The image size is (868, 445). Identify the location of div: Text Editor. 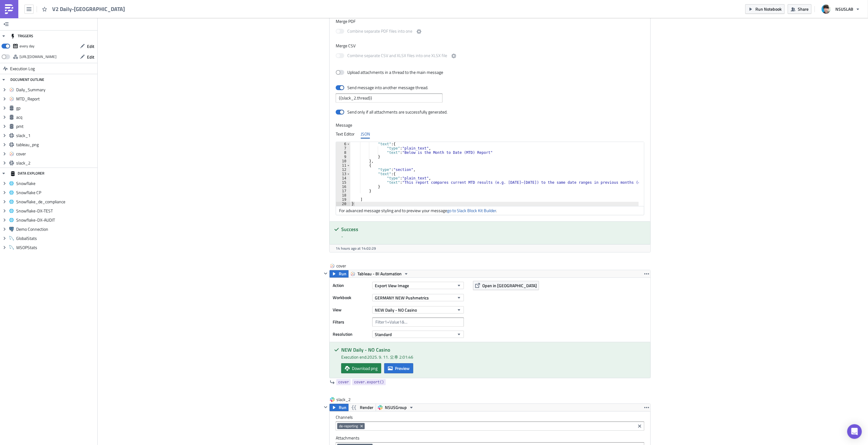
(345, 134).